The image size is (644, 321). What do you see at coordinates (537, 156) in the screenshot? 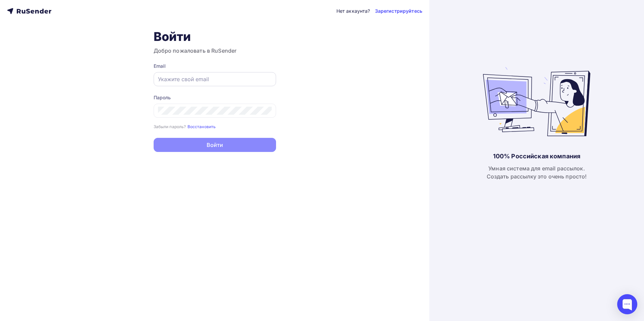
I see `div: 100% Российская компания` at bounding box center [537, 156].